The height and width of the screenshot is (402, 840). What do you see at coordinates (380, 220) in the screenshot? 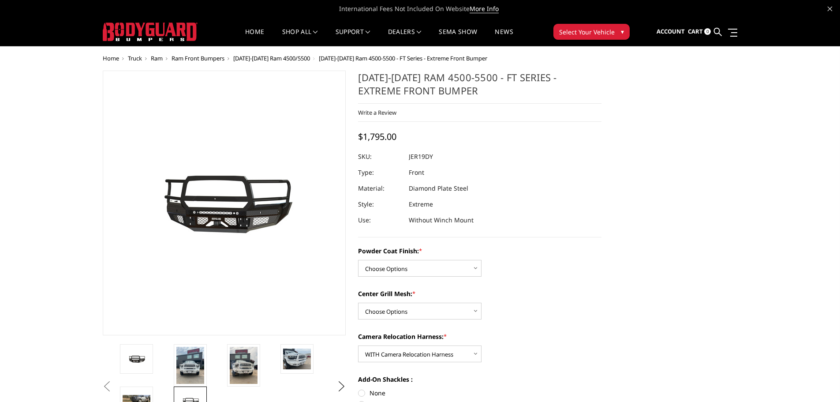
I see `dt: Use:` at bounding box center [380, 220].